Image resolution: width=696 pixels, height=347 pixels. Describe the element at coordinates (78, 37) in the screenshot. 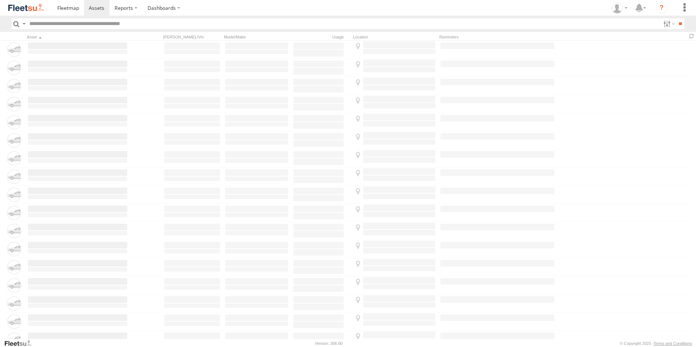

I see `div: Click to Sort` at that location.